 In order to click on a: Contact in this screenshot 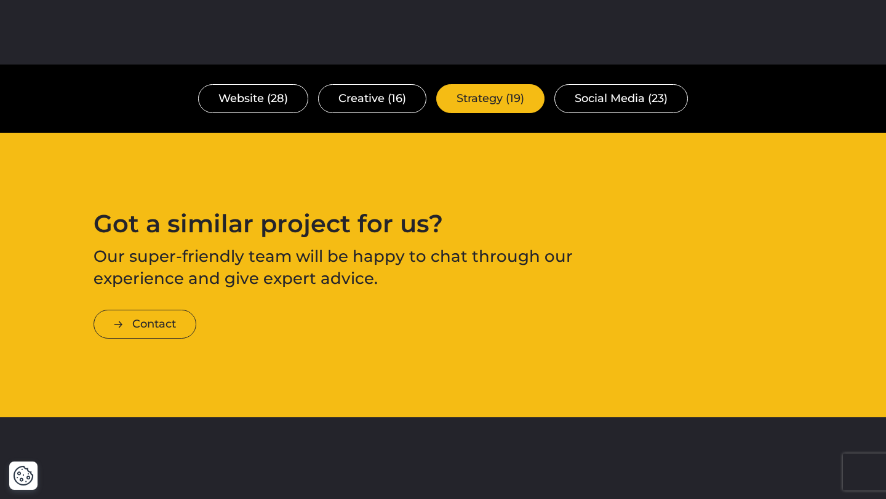, I will do `click(145, 324)`.